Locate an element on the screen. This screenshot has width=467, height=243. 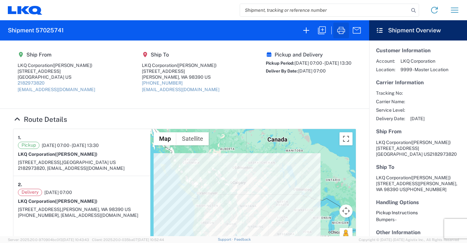
h2: Shipment 57025741 is located at coordinates (36, 30).